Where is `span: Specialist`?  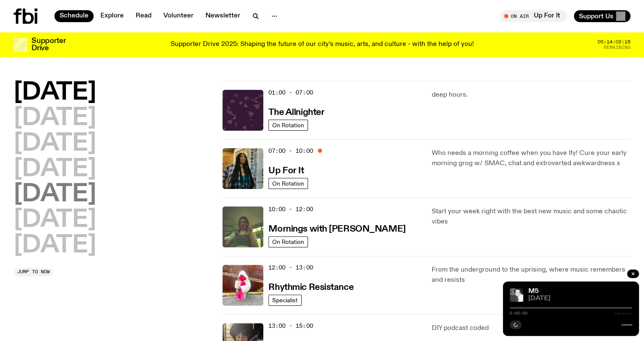 span: Specialist is located at coordinates (285, 300).